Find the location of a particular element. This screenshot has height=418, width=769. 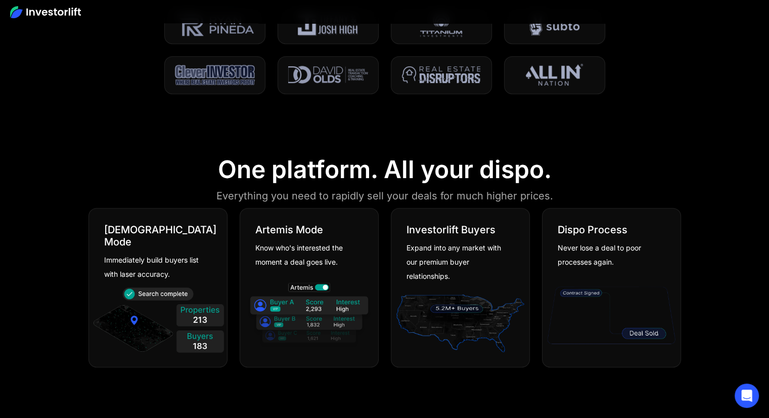

div: Dispo Process is located at coordinates (593, 230).